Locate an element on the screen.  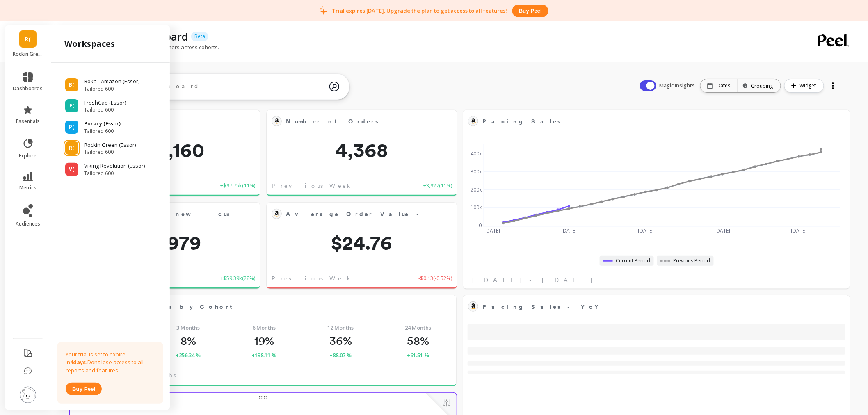
span: metrics is located at coordinates (28, 188).